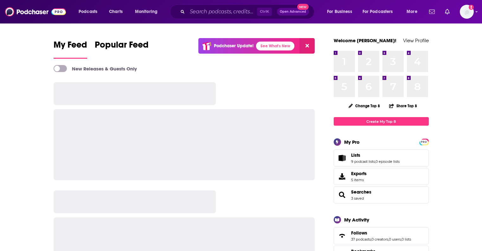 The height and width of the screenshot is (251, 482). What do you see at coordinates (116, 12) in the screenshot?
I see `a: Charts` at bounding box center [116, 12].